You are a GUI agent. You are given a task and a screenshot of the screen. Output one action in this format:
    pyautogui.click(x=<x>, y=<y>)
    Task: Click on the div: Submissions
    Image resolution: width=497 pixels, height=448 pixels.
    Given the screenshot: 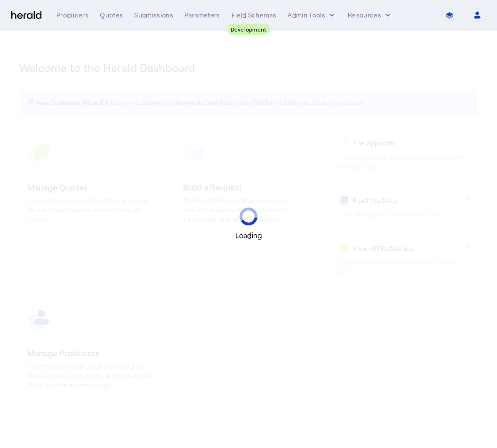 What is the action you would take?
    pyautogui.click(x=154, y=15)
    